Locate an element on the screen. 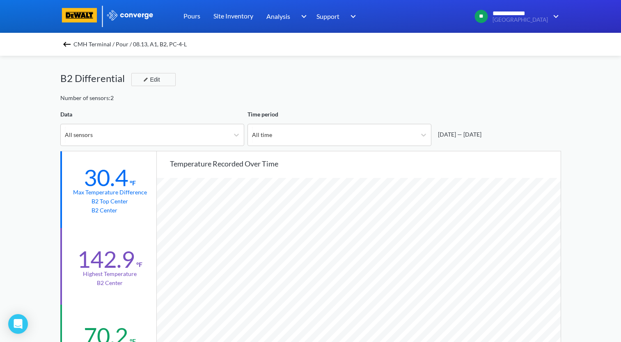 This screenshot has width=621, height=342. div: 142.9 is located at coordinates (106, 259).